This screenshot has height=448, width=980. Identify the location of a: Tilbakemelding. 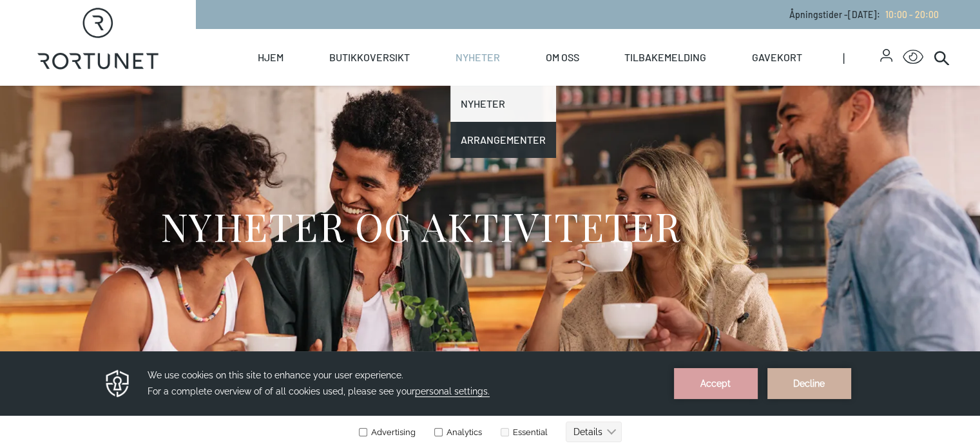
(665, 57).